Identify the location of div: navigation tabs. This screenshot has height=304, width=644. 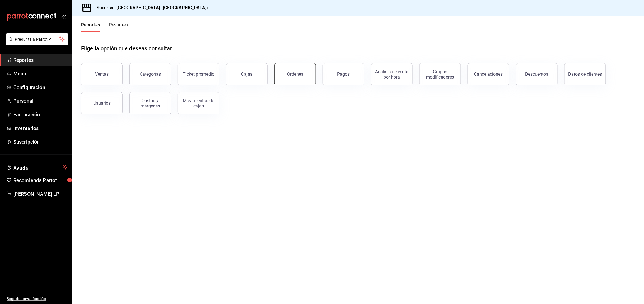
(105, 27).